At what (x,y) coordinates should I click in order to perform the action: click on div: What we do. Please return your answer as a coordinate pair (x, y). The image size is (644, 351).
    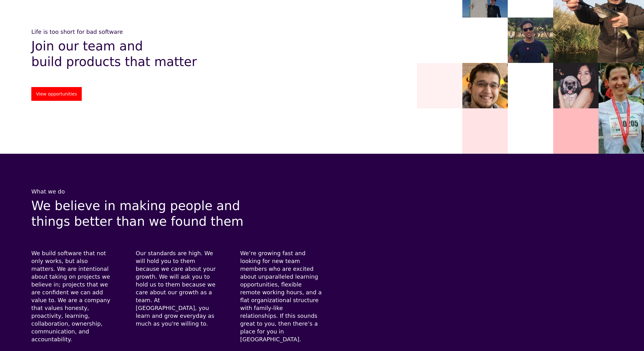
    Looking at the image, I should click on (184, 192).